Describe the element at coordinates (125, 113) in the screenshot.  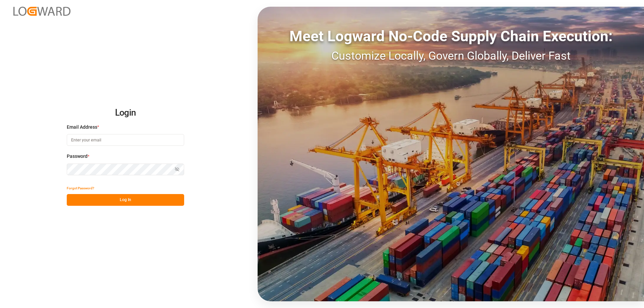
I see `h2: Login` at that location.